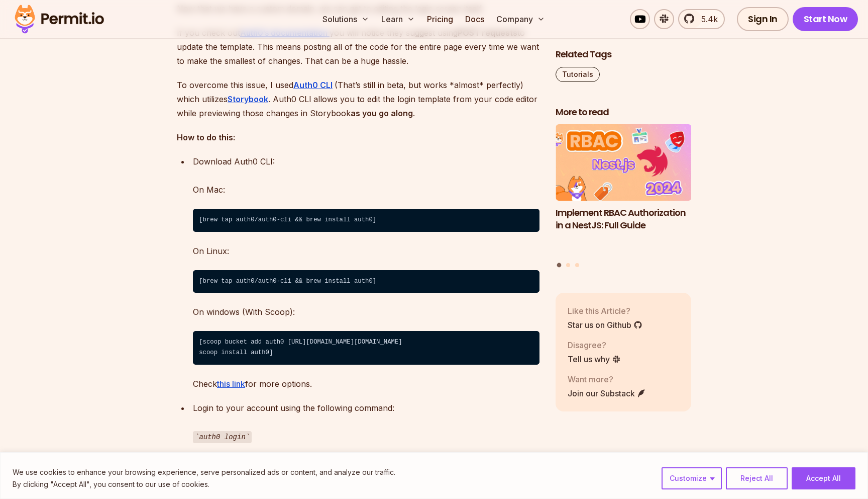 This screenshot has width=868, height=499. I want to click on a: Pricing, so click(440, 19).